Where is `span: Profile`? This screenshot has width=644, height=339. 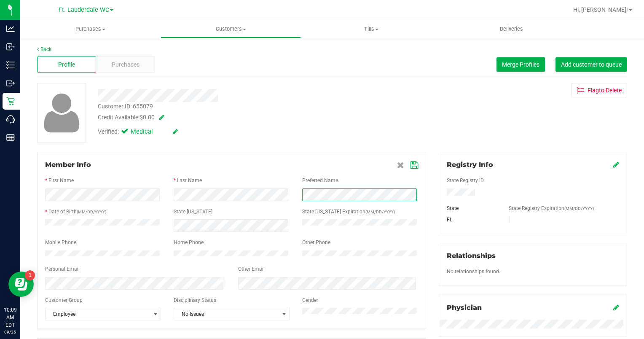
span: Profile is located at coordinates (67, 65).